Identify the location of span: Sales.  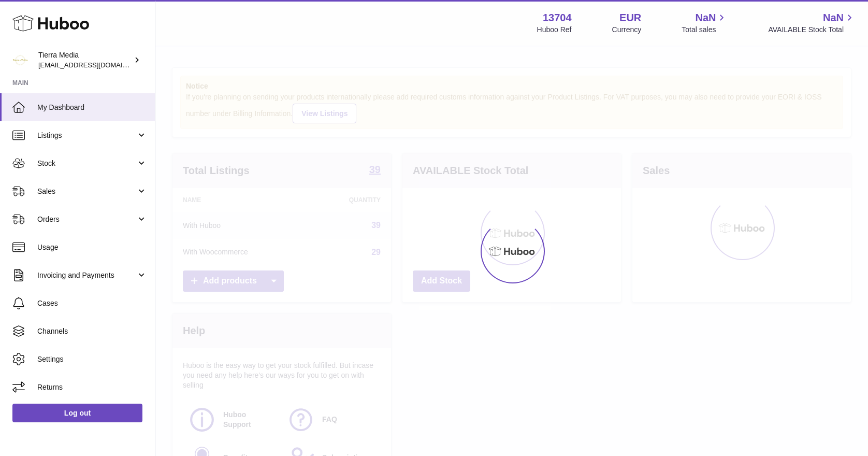
(86, 191).